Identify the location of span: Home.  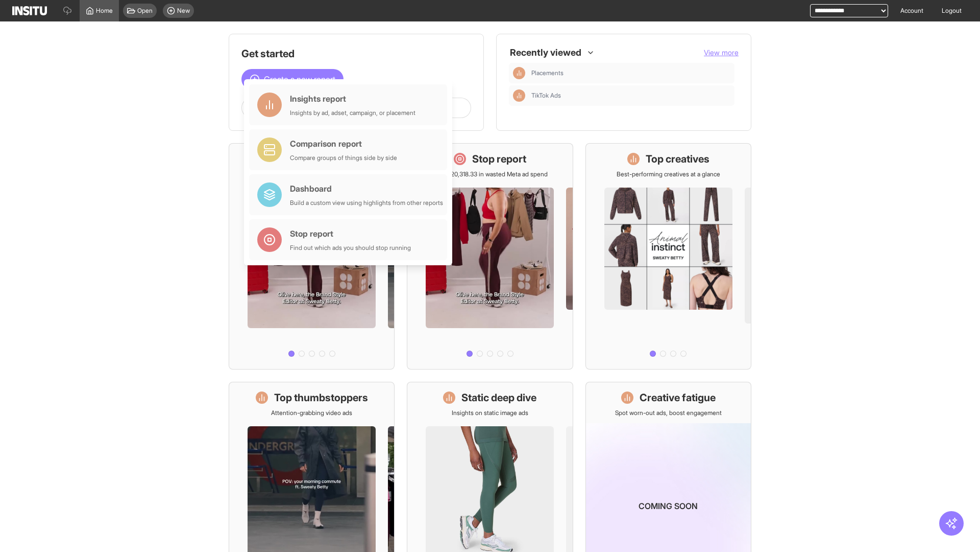
(104, 11).